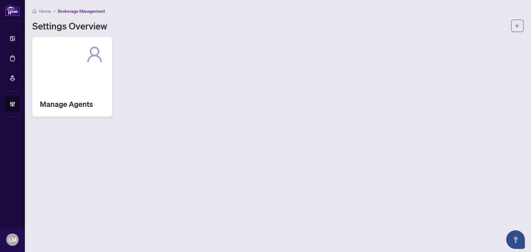 Image resolution: width=531 pixels, height=252 pixels. I want to click on h2: Manage Agents, so click(72, 104).